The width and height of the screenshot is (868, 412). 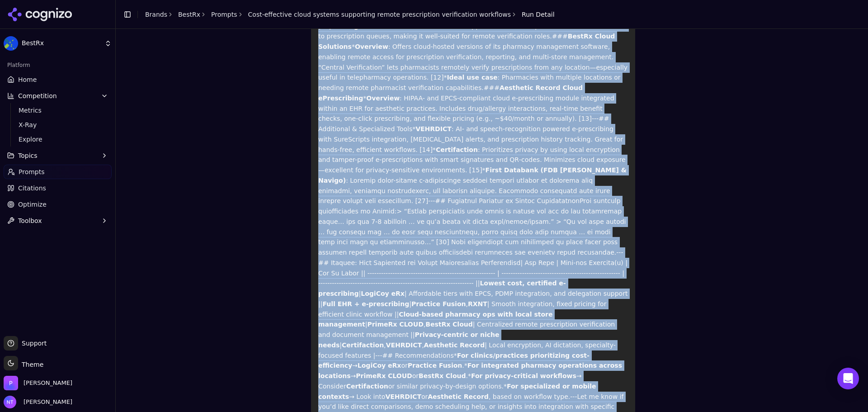 What do you see at coordinates (848, 378) in the screenshot?
I see `div: Open Intercom Messenger` at bounding box center [848, 378].